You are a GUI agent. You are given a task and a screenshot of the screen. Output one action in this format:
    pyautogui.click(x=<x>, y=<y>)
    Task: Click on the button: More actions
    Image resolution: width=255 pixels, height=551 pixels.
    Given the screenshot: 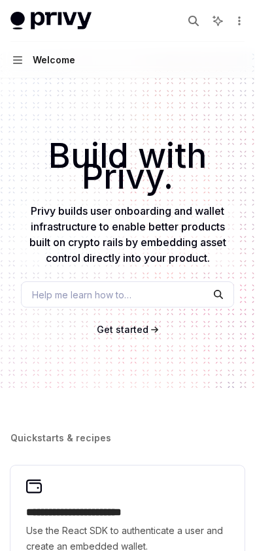 What is the action you would take?
    pyautogui.click(x=238, y=21)
    